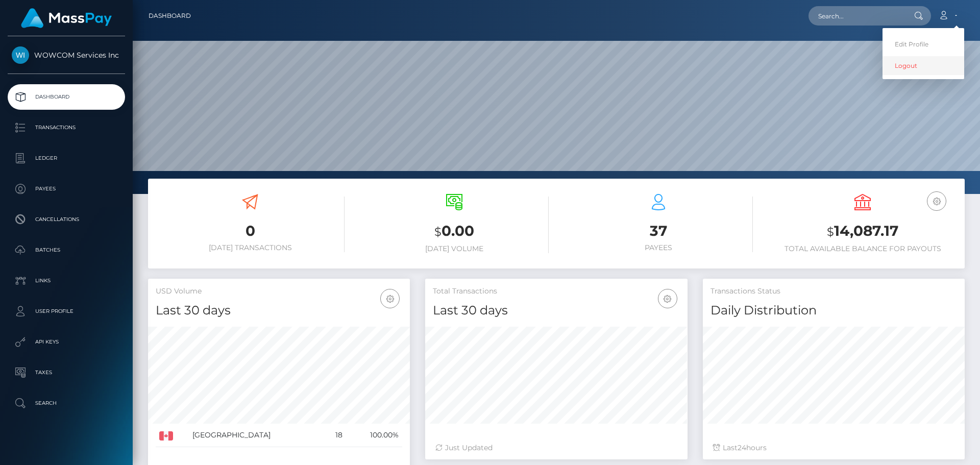  Describe the element at coordinates (834, 448) in the screenshot. I see `div: Last hours` at that location.